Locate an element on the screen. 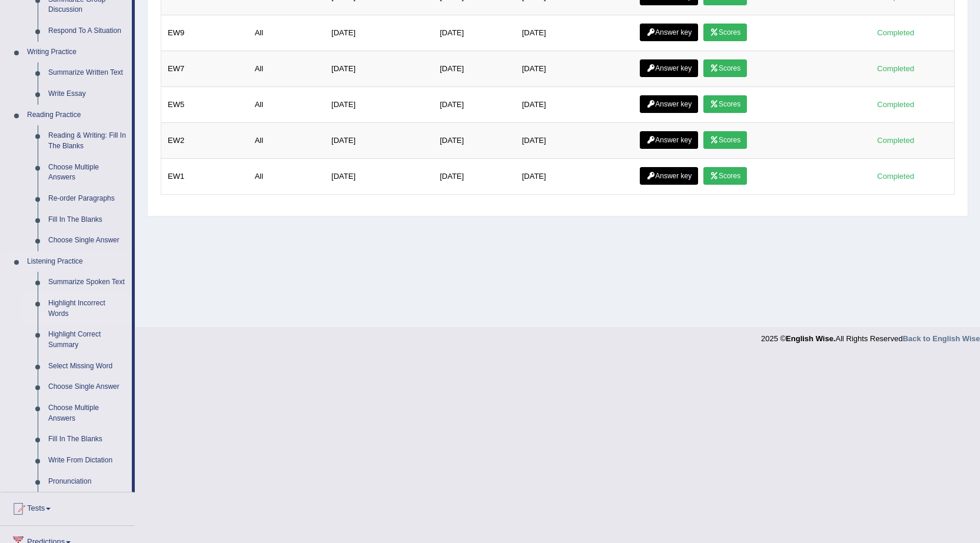  td: EW9 is located at coordinates (205, 32).